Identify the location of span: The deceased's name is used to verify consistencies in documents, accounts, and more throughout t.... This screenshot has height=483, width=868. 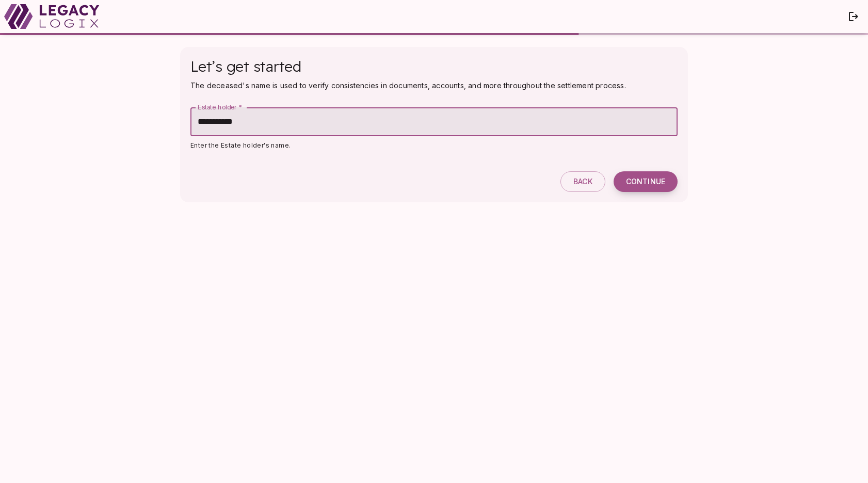
(408, 85).